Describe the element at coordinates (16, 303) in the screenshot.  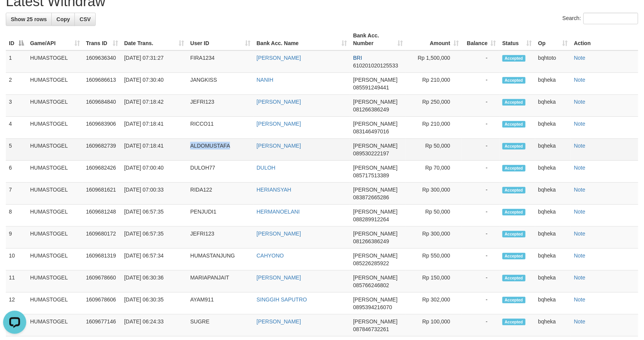
I see `td: 12` at that location.